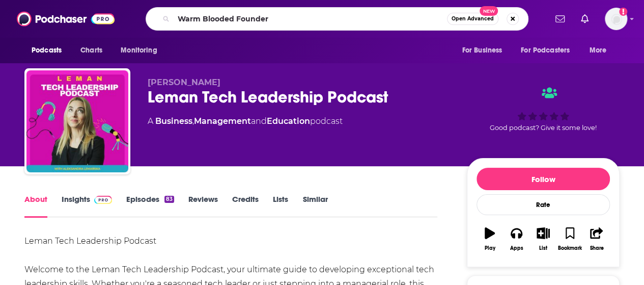  What do you see at coordinates (138, 50) in the screenshot?
I see `span: Monitoring` at bounding box center [138, 50].